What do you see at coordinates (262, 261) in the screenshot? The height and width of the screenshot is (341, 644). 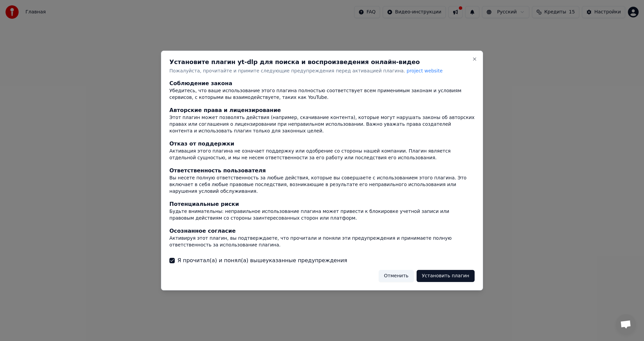 I see `label: Я прочитал(а) и понял(а) вышеуказанные предупреждения` at bounding box center [262, 261].